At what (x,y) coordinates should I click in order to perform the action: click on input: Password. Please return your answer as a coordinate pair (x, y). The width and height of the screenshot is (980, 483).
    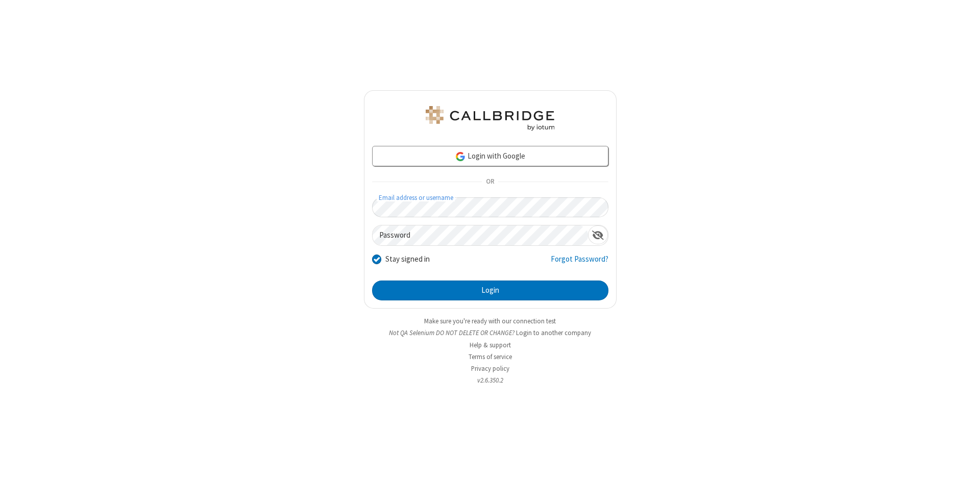
    Looking at the image, I should click on (480, 235).